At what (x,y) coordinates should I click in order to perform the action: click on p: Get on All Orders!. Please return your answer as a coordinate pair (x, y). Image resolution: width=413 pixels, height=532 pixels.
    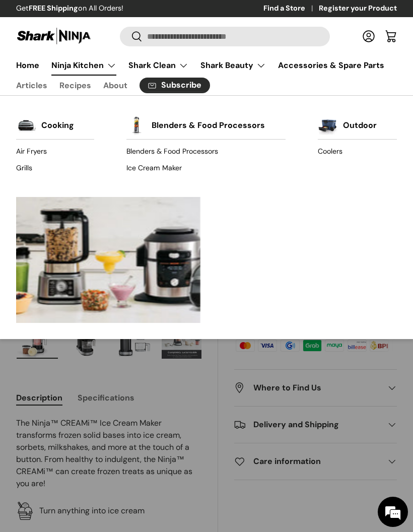
    Looking at the image, I should click on (69, 8).